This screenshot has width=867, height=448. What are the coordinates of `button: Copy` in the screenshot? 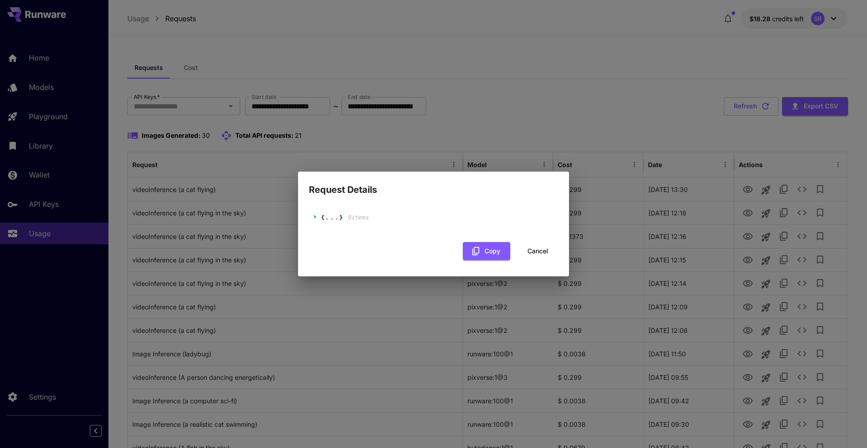 It's located at (486, 251).